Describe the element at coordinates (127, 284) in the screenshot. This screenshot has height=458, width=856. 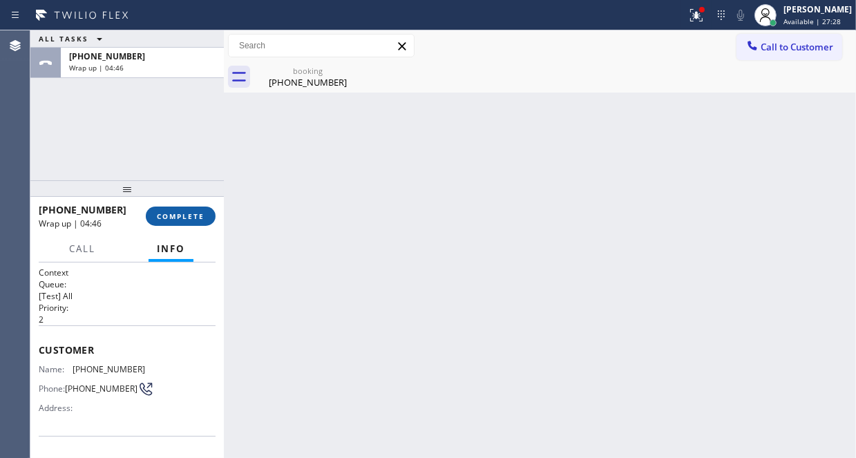
I see `h2: Queue:` at that location.